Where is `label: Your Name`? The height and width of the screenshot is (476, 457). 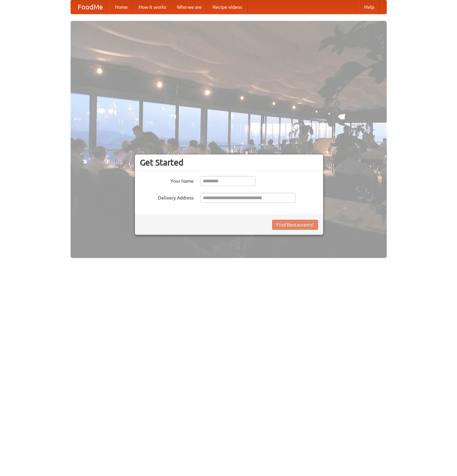
label: Your Name is located at coordinates (167, 180).